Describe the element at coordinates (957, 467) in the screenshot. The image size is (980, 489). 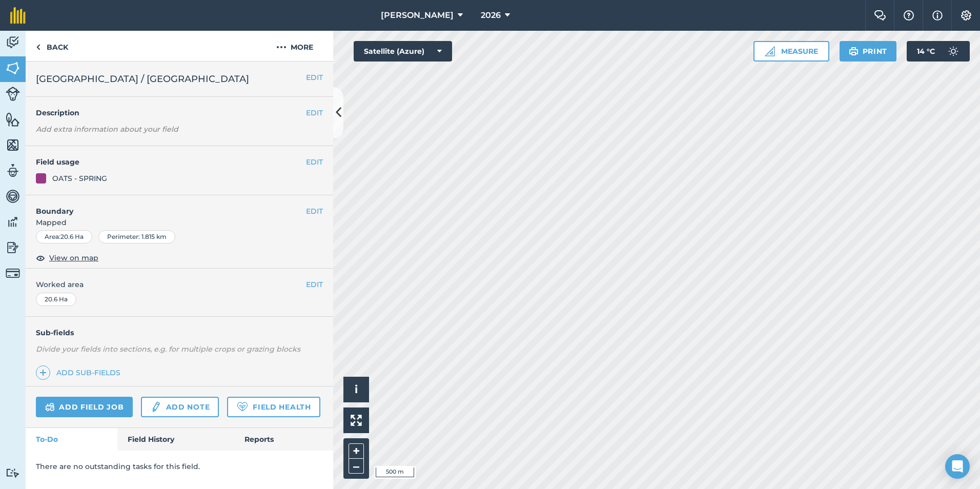
I see `div: Open Intercom Messenger` at that location.